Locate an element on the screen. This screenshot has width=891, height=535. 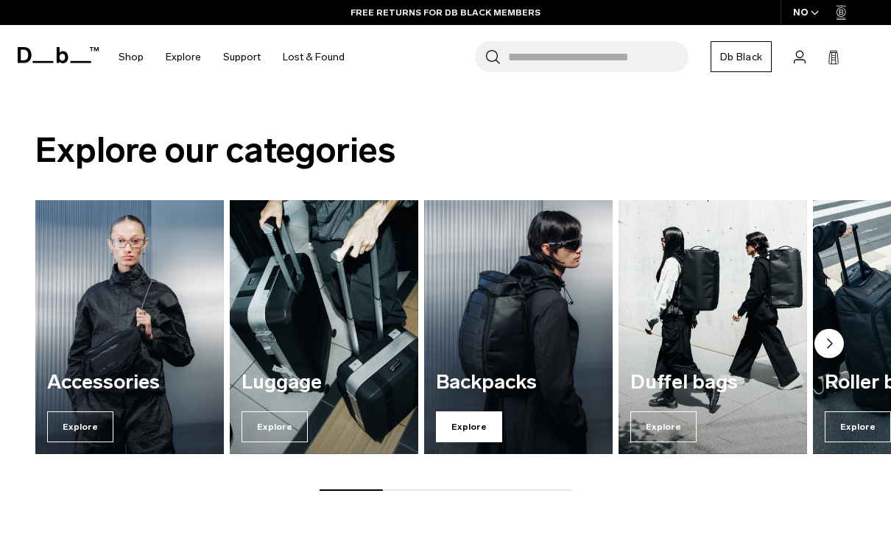
a: FREE RETURNS FOR DB BLACK MEMBERS is located at coordinates (445, 13).